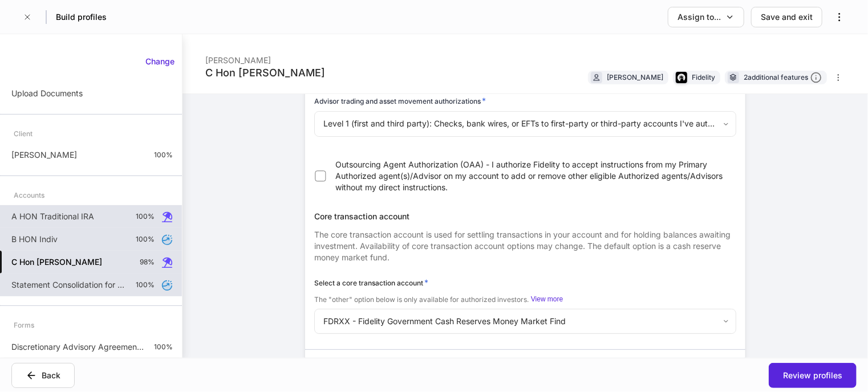  I want to click on p: Discretionary Advisory Agreement: Client Wrap Fee, so click(78, 347).